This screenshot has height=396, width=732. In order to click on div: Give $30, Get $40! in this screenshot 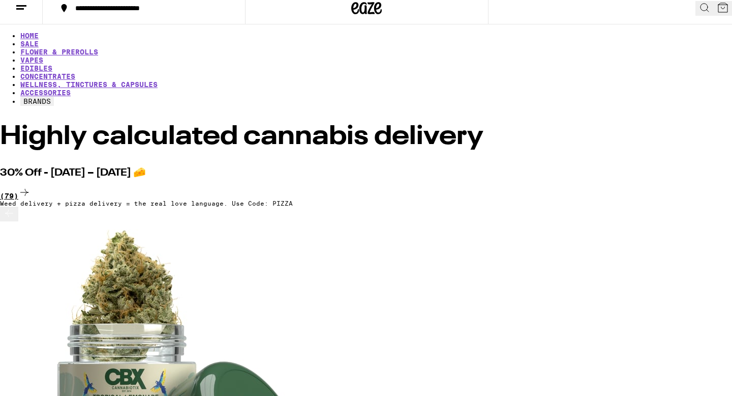, I will do `click(141, 45)`.